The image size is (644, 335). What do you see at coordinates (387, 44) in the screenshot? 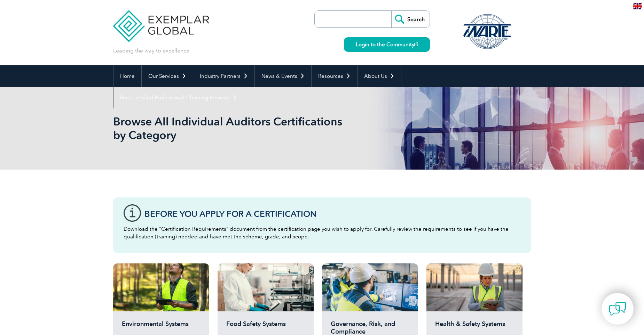
I see `a: Login to the Community` at bounding box center [387, 44].